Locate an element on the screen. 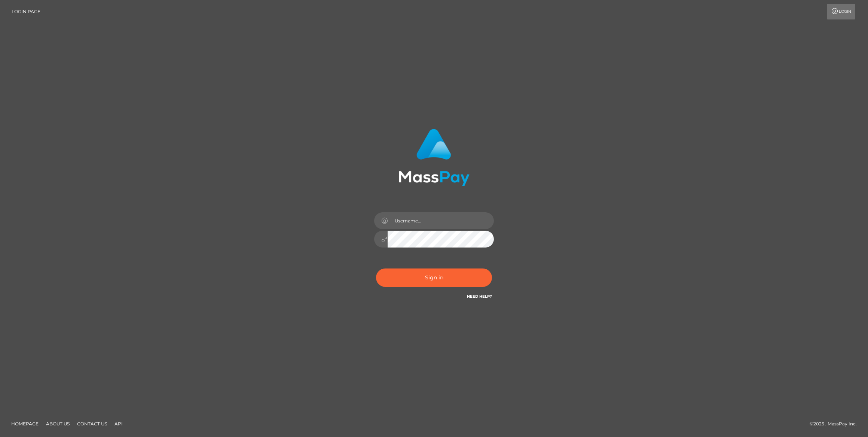  a: Contact Us is located at coordinates (92, 423).